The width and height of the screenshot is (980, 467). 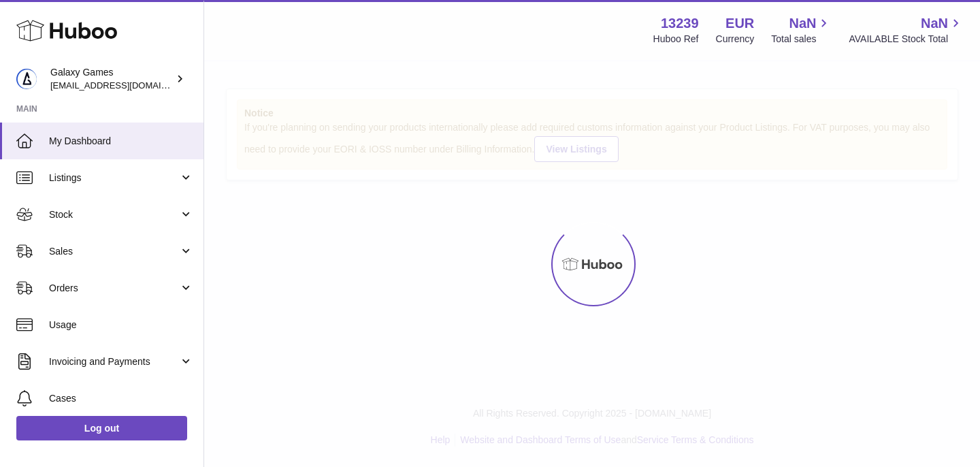 I want to click on a: NaN AVAILABLE Stock Total, so click(x=906, y=30).